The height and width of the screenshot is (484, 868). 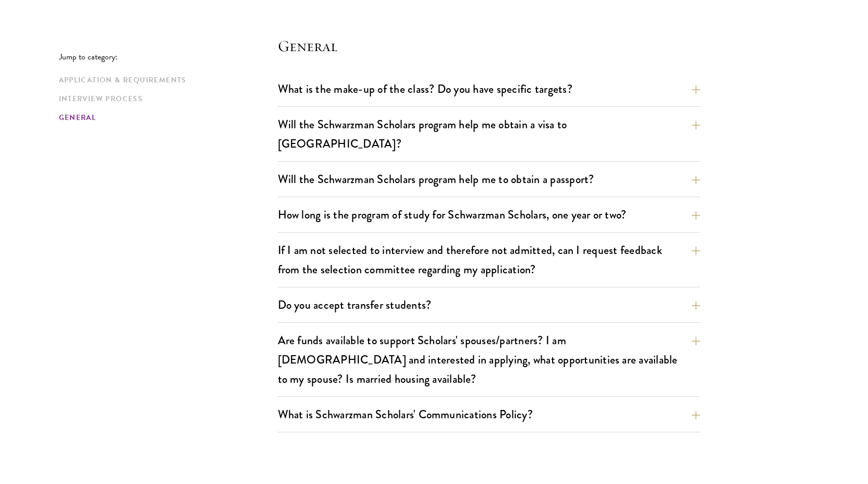 I want to click on a: Application & Requirements, so click(x=165, y=80).